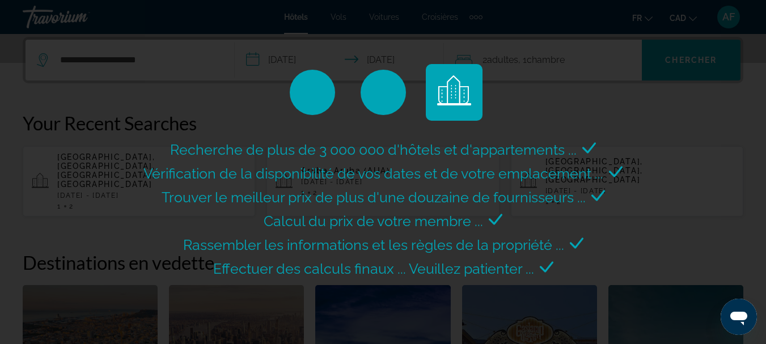 The width and height of the screenshot is (766, 344). I want to click on span: Recherche de plus de 3 000 000 d'hôtels et d'appartements ..., so click(373, 150).